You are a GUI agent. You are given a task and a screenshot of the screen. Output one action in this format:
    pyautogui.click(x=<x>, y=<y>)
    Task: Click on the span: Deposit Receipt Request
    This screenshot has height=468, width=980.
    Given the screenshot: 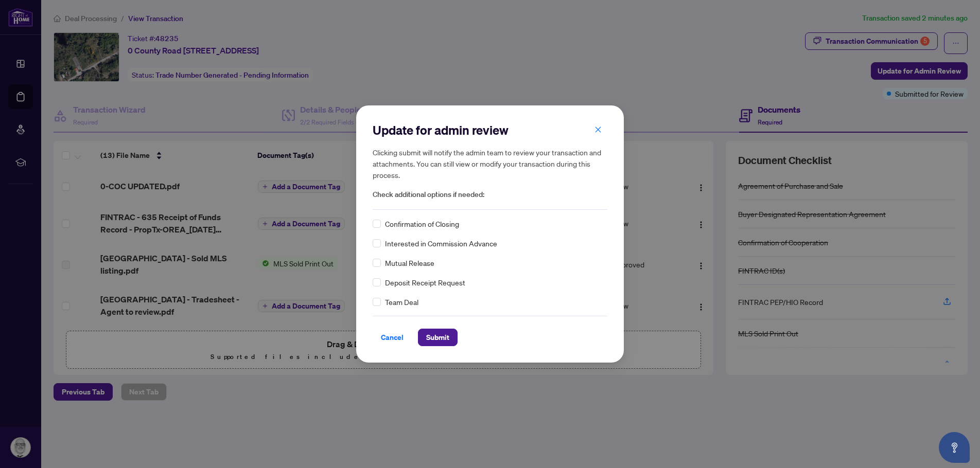 What is the action you would take?
    pyautogui.click(x=425, y=282)
    